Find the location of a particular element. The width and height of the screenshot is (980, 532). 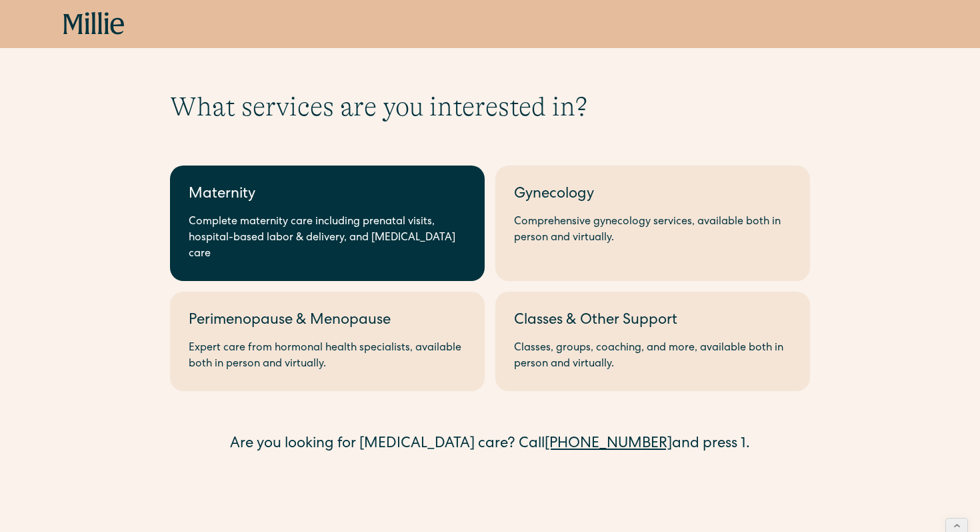

div: Classes, groups, coaching, and more, available both in person and virtually. is located at coordinates (653, 356).